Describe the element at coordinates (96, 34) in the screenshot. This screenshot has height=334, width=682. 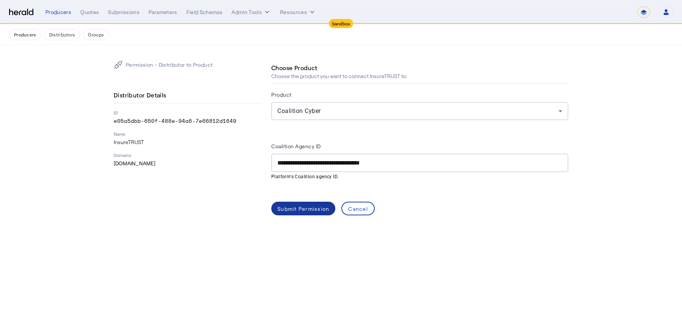
I see `button: Groups` at that location.